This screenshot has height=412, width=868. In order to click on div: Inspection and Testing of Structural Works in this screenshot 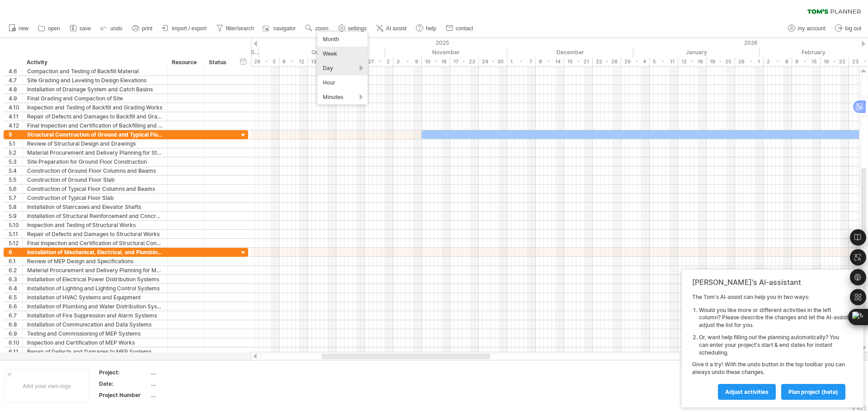, I will do `click(95, 225)`.